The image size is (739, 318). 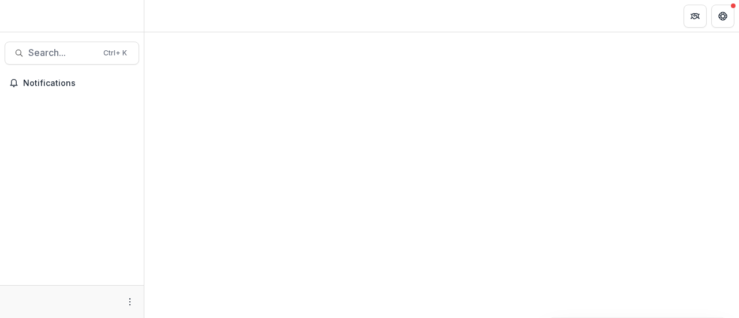 What do you see at coordinates (695, 16) in the screenshot?
I see `button: Partners` at bounding box center [695, 16].